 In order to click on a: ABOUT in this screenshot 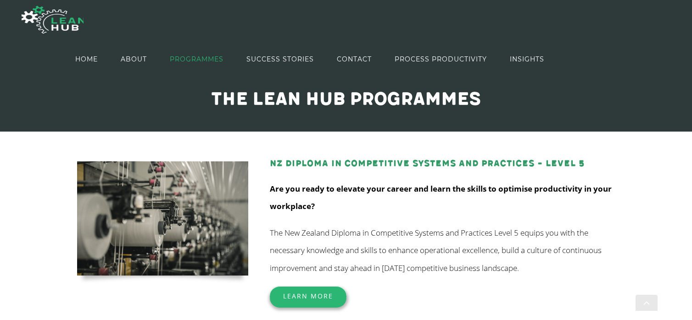, I will do `click(134, 59)`.